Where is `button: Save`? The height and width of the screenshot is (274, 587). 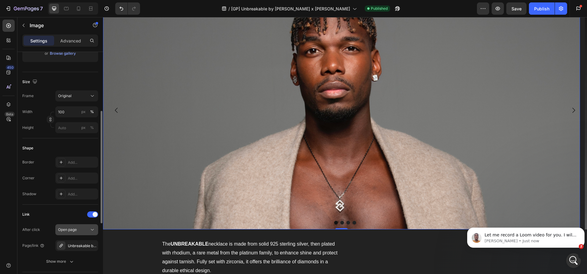
button: Save is located at coordinates (516, 9).